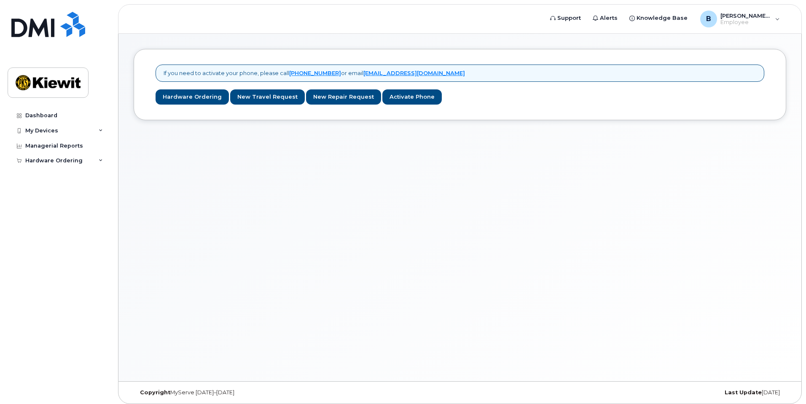 Image resolution: width=806 pixels, height=404 pixels. I want to click on strong: Copyright, so click(155, 392).